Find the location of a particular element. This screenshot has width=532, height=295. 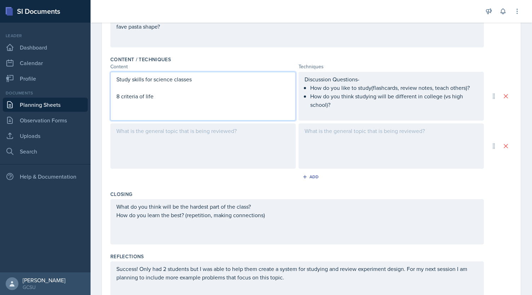

div: Help & Documentation is located at coordinates (45, 177).